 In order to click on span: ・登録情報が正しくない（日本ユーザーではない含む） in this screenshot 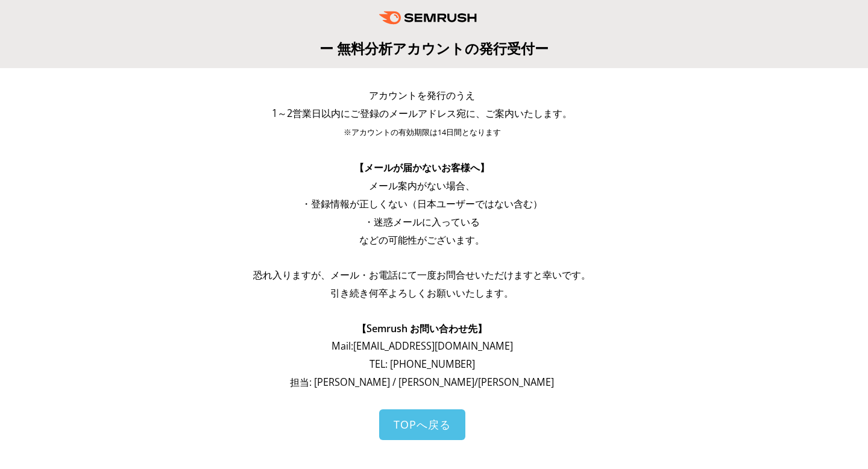, I will do `click(422, 204)`.